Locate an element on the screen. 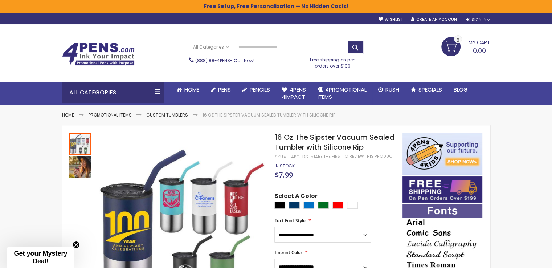 The height and width of the screenshot is (268, 552). span: Blog is located at coordinates (461, 89).